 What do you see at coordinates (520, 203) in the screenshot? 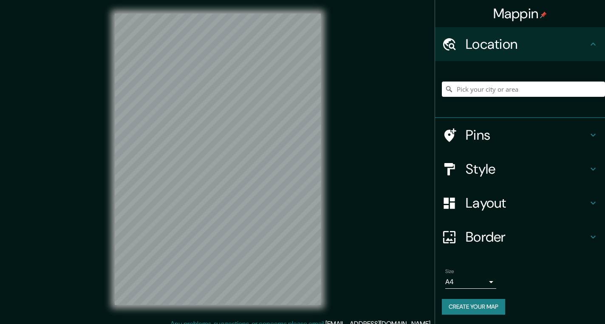
I see `div: Layout` at bounding box center [520, 203].